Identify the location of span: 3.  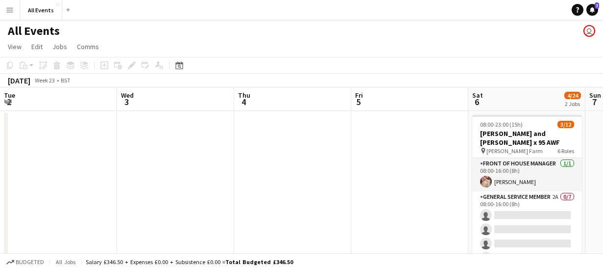
(126, 101).